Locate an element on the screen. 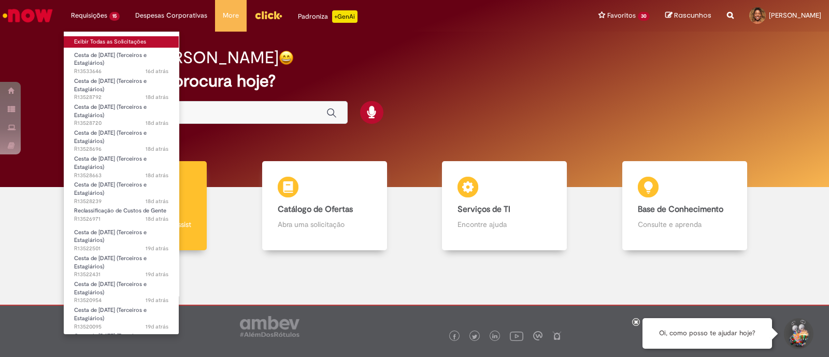  span: 16d atrás is located at coordinates (157, 71).